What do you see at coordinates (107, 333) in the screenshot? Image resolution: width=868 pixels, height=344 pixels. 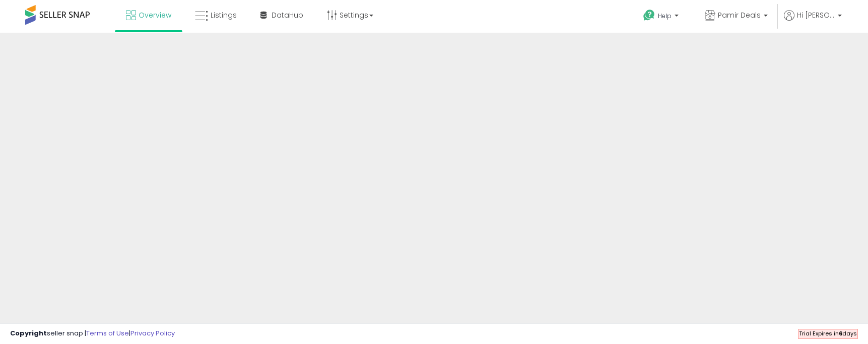 I see `a: Terms of Use` at bounding box center [107, 333].